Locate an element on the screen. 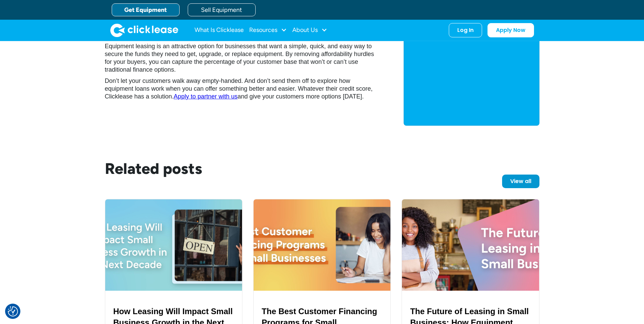 This screenshot has height=324, width=644. a: Apply to partner with us is located at coordinates (206, 96).